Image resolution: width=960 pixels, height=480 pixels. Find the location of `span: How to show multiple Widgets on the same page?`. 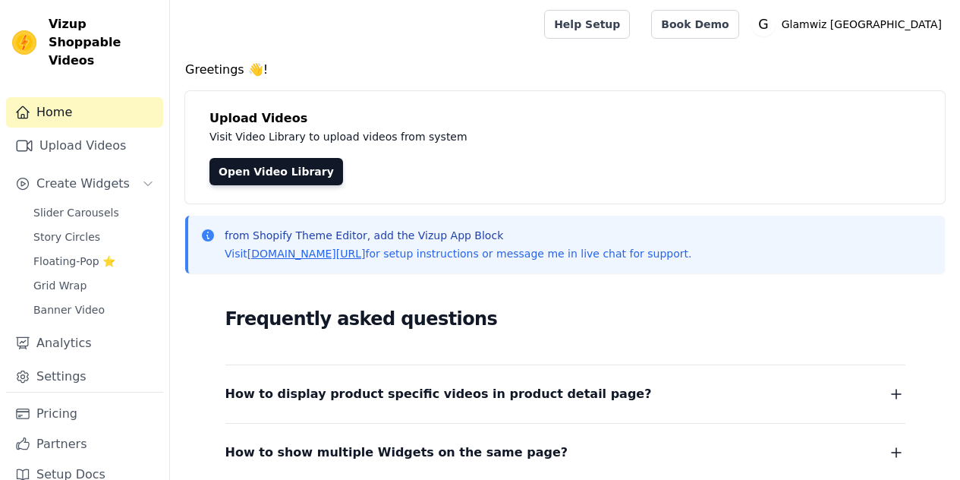

span: How to show multiple Widgets on the same page? is located at coordinates (397, 452).